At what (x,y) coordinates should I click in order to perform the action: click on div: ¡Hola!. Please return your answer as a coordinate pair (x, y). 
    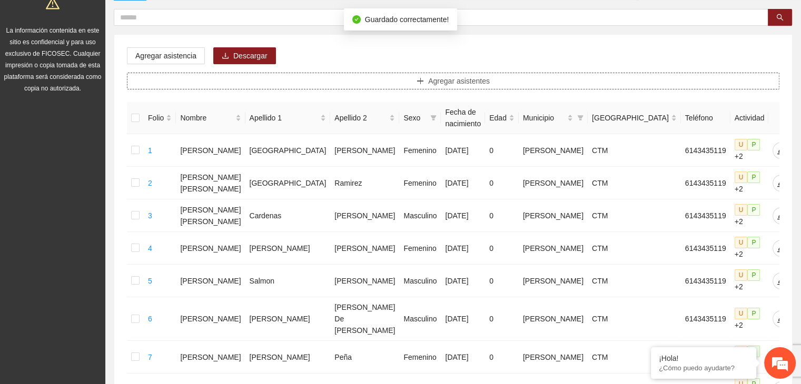
    Looking at the image, I should click on (703, 359).